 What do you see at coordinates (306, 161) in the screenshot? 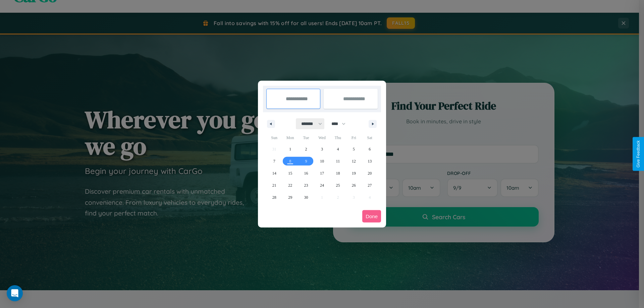
I see `button: 9` at bounding box center [306, 161].